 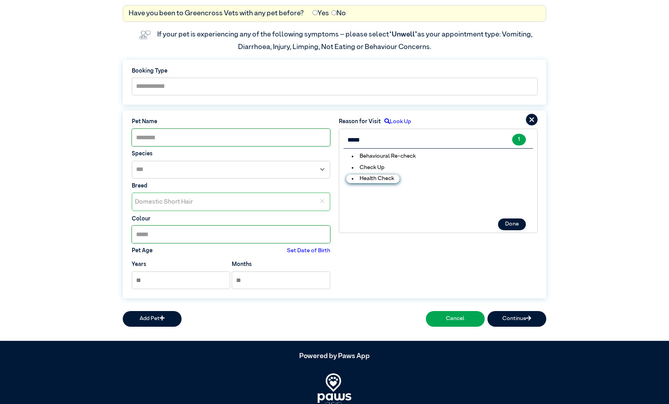 I want to click on label: Pet Age, so click(x=142, y=251).